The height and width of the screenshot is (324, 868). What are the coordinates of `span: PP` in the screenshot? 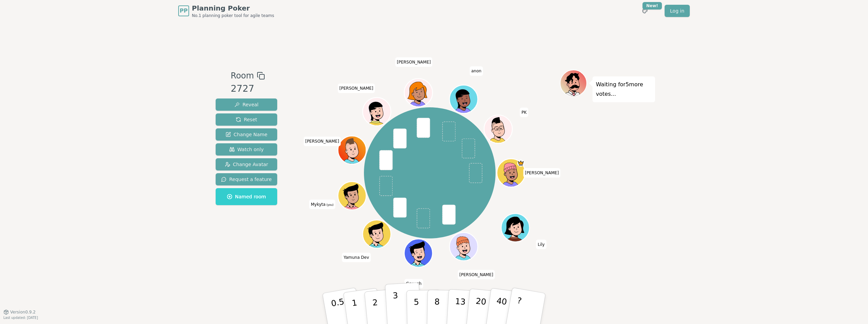 It's located at (183, 11).